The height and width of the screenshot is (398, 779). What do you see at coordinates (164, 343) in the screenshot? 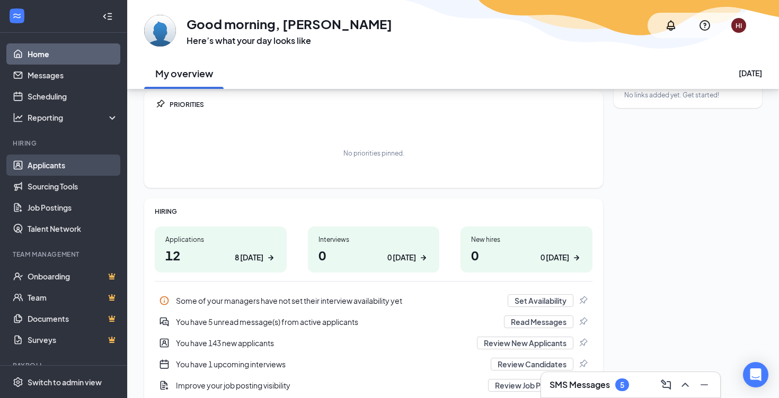
I see `svg: UserEntity` at bounding box center [164, 343].